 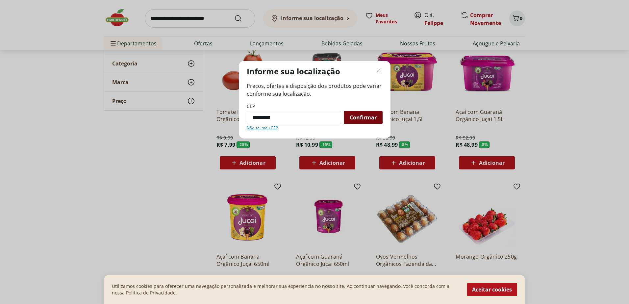 I want to click on button: Fechar modal de regionalização, so click(x=379, y=70).